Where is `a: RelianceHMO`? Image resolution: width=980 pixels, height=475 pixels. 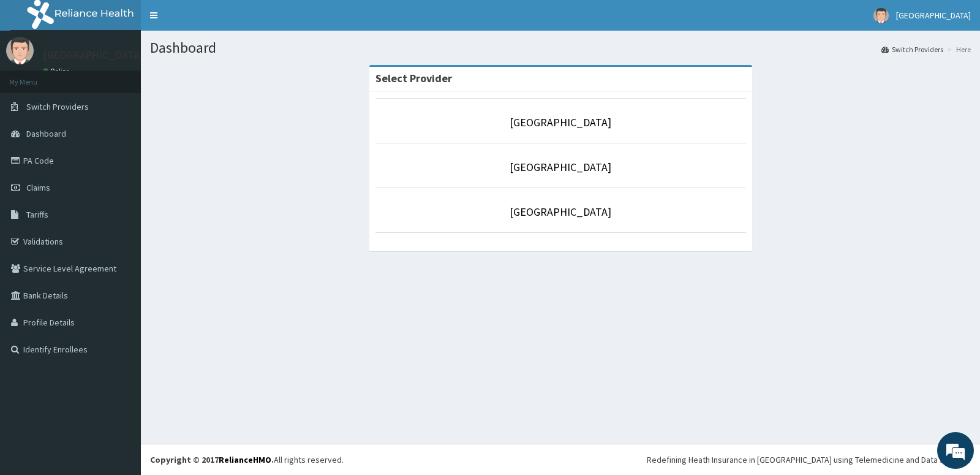 a: RelianceHMO is located at coordinates (245, 459).